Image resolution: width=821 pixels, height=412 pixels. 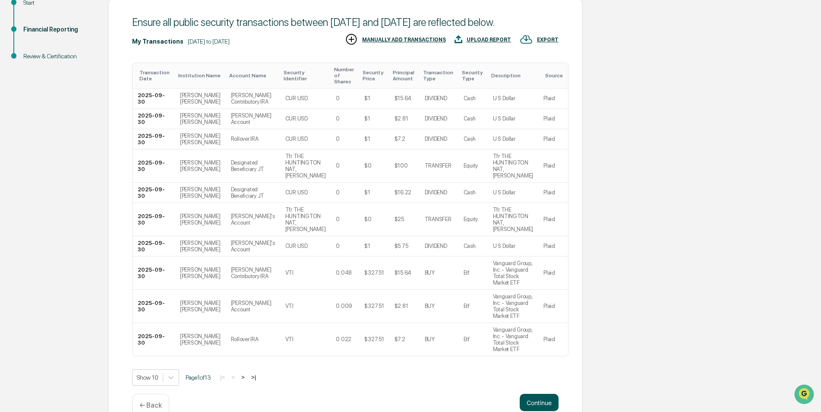 What do you see at coordinates (36, 129) in the screenshot?
I see `span: Data Lookup` at bounding box center [36, 129].